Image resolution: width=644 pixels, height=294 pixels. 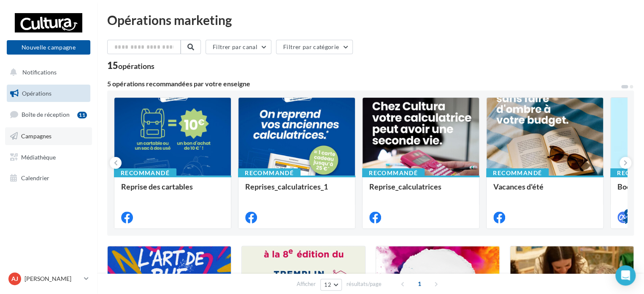 I want to click on div: Open Intercom Messenger, so click(x=626, y=275).